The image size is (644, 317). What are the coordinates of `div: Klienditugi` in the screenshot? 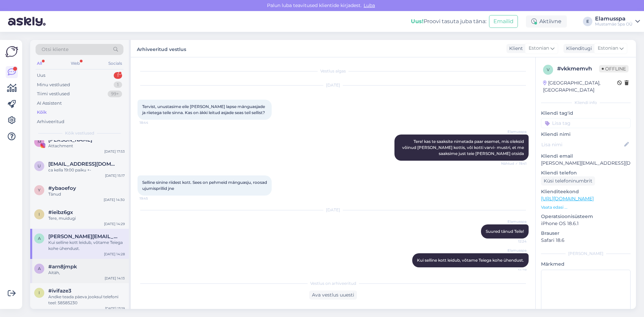 It's located at (578, 48).